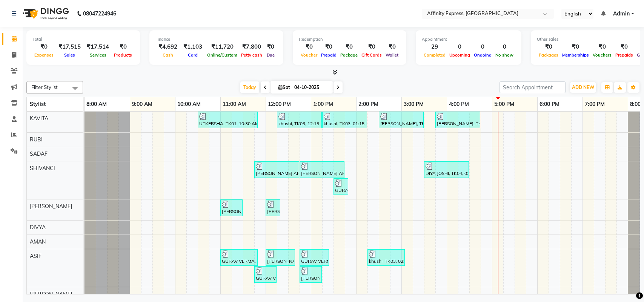 This screenshot has width=644, height=302. I want to click on span: Wallet, so click(392, 55).